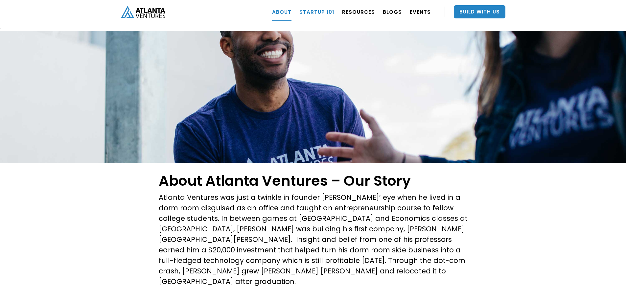  I want to click on a: Build With Us, so click(480, 12).